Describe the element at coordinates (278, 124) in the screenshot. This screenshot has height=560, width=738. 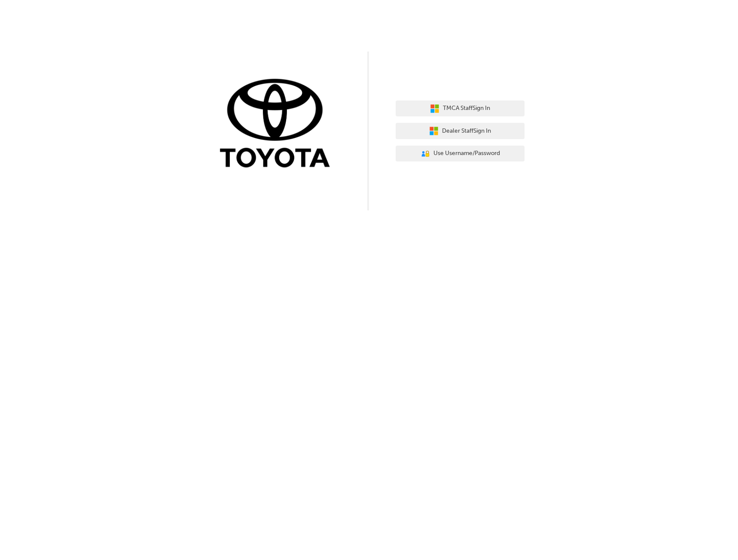
I see `img: Trak` at that location.